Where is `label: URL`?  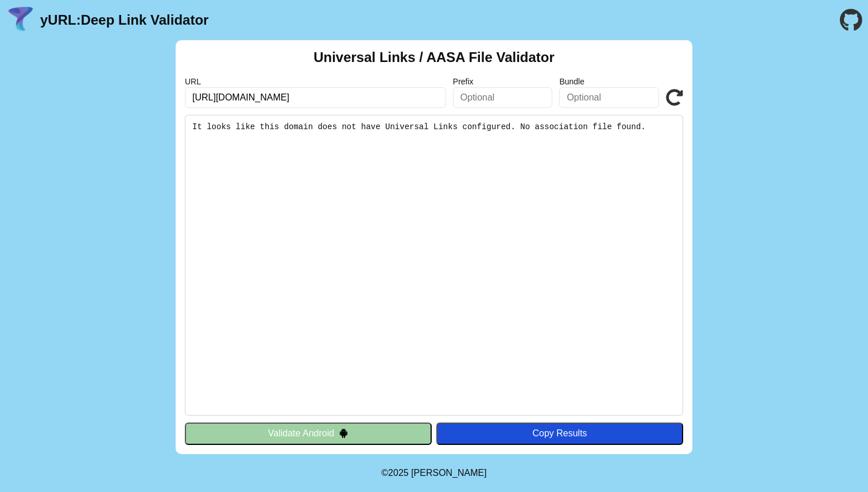 label: URL is located at coordinates (315, 82).